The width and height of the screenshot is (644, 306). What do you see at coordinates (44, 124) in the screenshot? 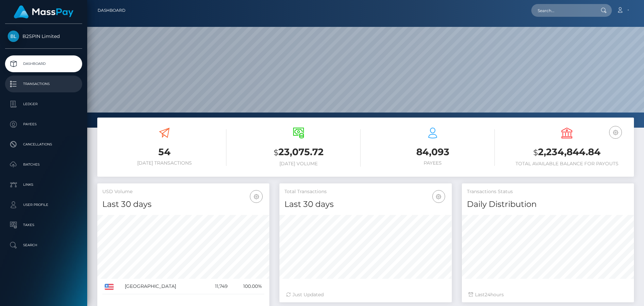
I see `a: Payees` at bounding box center [44, 124].